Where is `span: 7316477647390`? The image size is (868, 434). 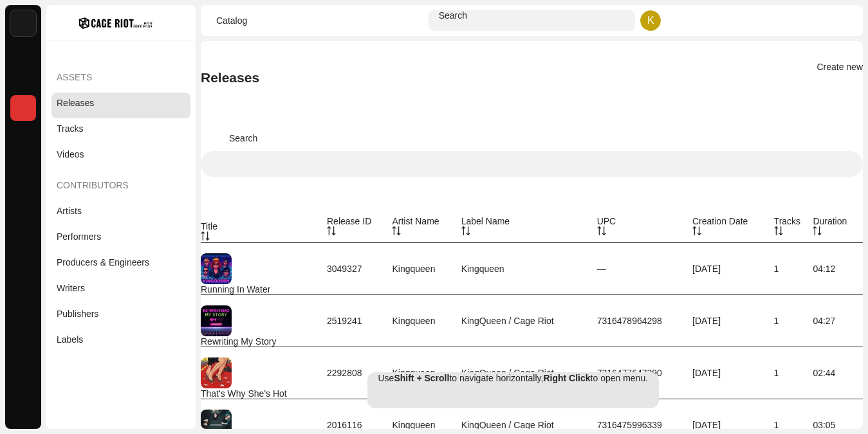 span: 7316477647390 is located at coordinates (629, 373).